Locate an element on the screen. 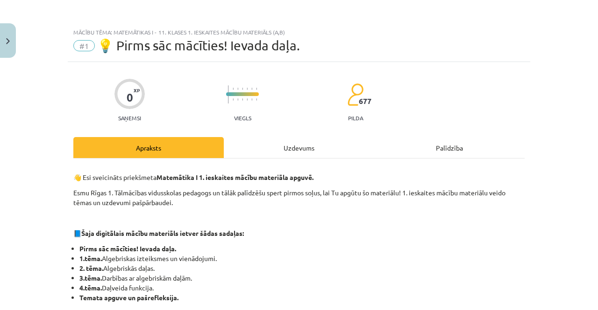 This screenshot has height=310, width=598. div: Apraksts is located at coordinates (148, 148).